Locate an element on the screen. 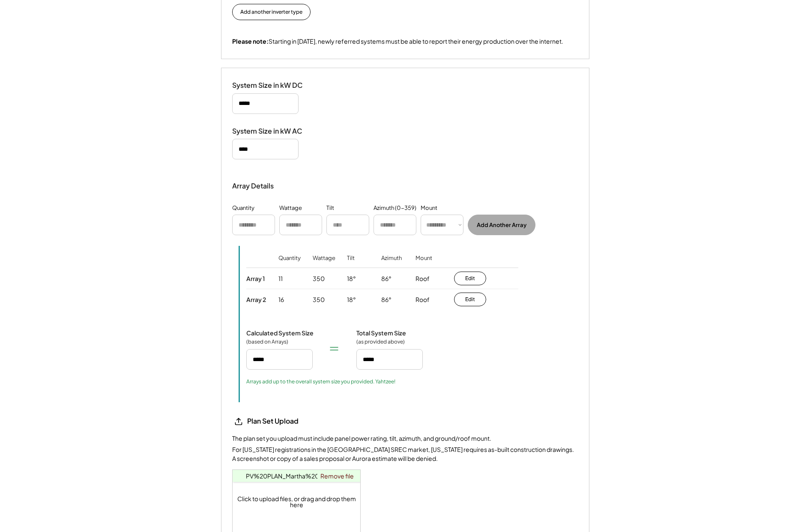 The height and width of the screenshot is (532, 810). div: Plan Set Upload is located at coordinates (290, 421).